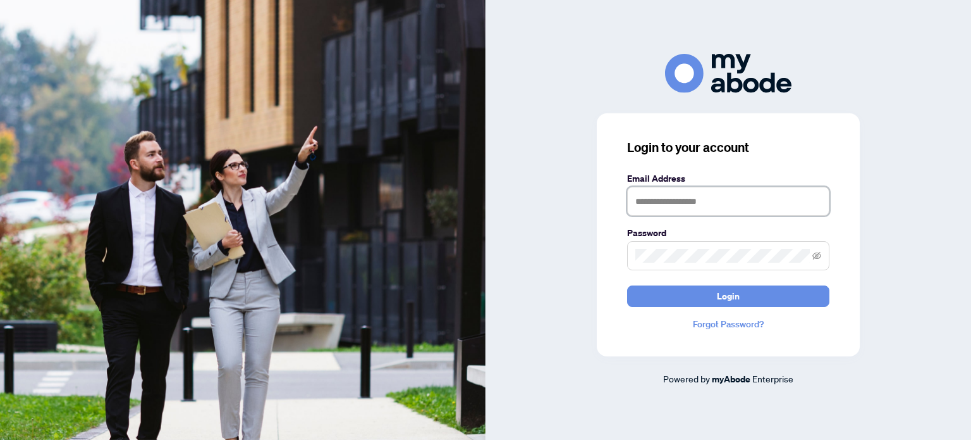  What do you see at coordinates (731, 379) in the screenshot?
I see `a: myAbode` at bounding box center [731, 379].